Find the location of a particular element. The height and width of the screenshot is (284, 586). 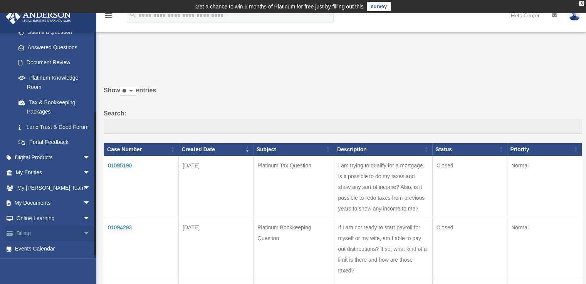

th: Case Number: activate to sort column ascending is located at coordinates (141, 149).